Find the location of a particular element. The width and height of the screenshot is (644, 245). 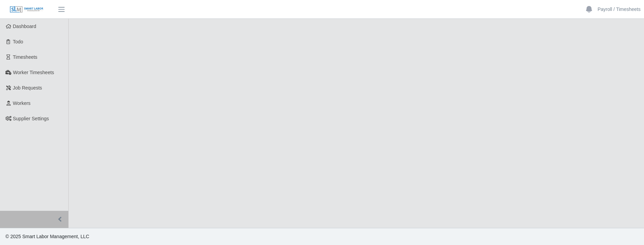

span: Job Requests is located at coordinates (28, 88).